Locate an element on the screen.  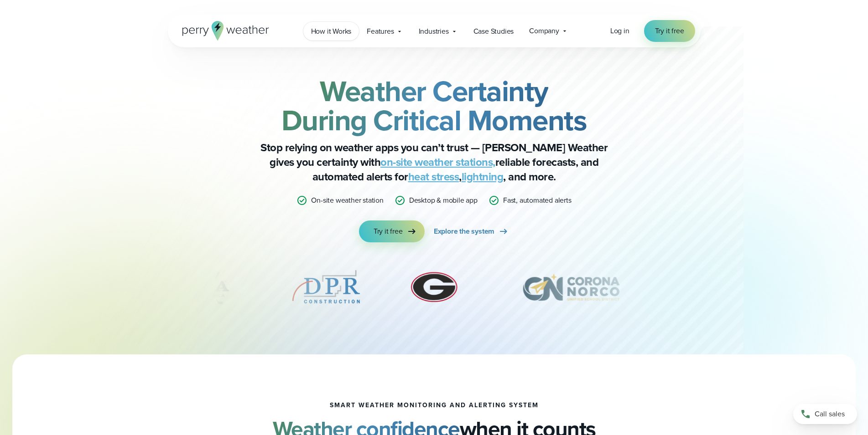
img: DPR-Construction.svg is located at coordinates (326, 287).